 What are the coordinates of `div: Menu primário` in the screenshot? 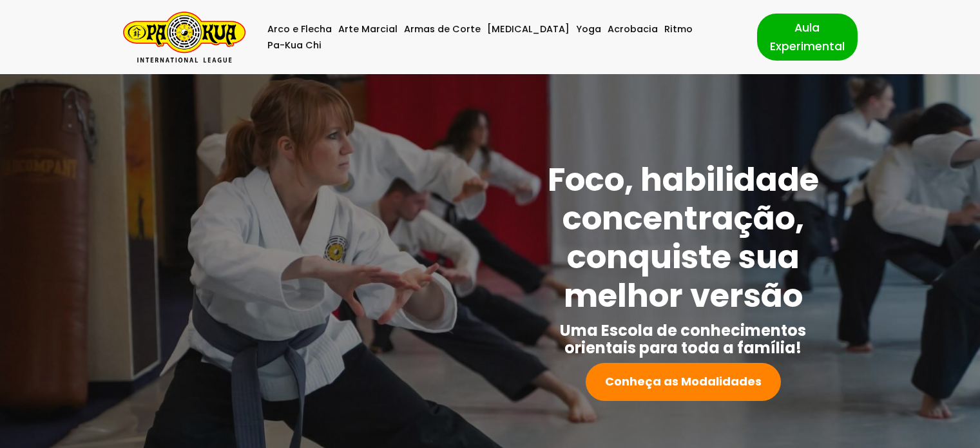 It's located at (501, 37).